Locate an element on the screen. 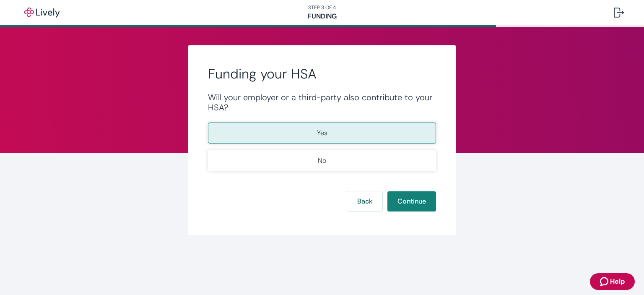 This screenshot has width=644, height=295. div: Will your employer or a third-party also contribute to your HSA? is located at coordinates (322, 102).